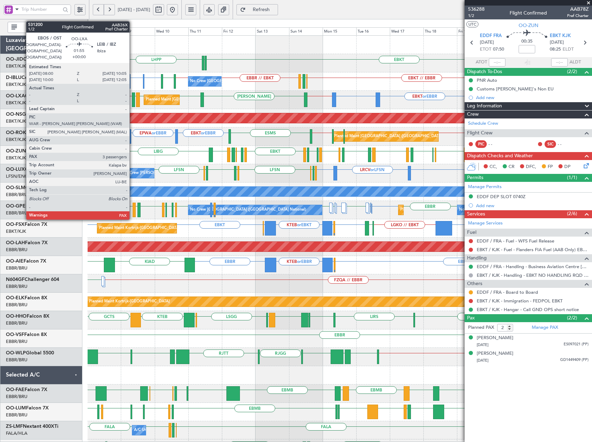 The height and width of the screenshot is (442, 592). What do you see at coordinates (490, 36) in the screenshot?
I see `span: EDDF FRA` at bounding box center [490, 36].